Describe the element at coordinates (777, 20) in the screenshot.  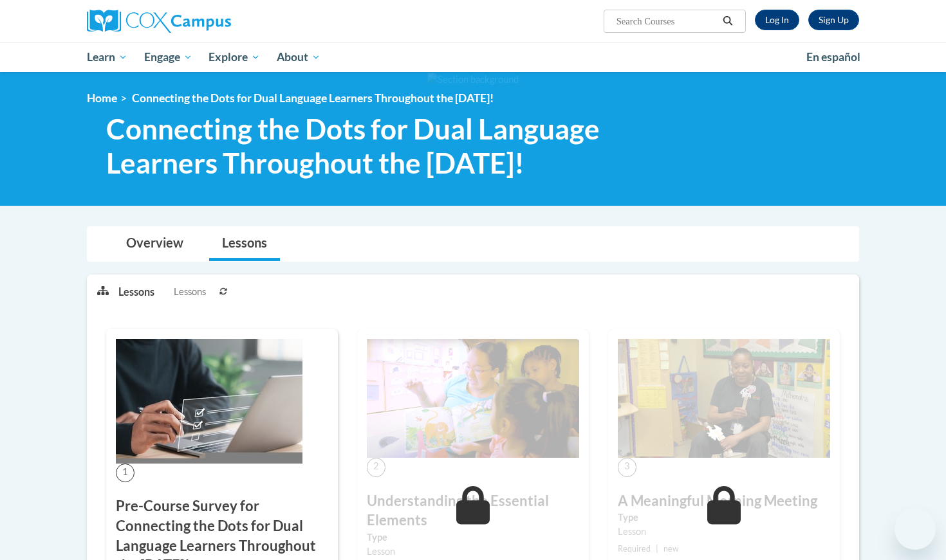
I see `a: Log In` at that location.